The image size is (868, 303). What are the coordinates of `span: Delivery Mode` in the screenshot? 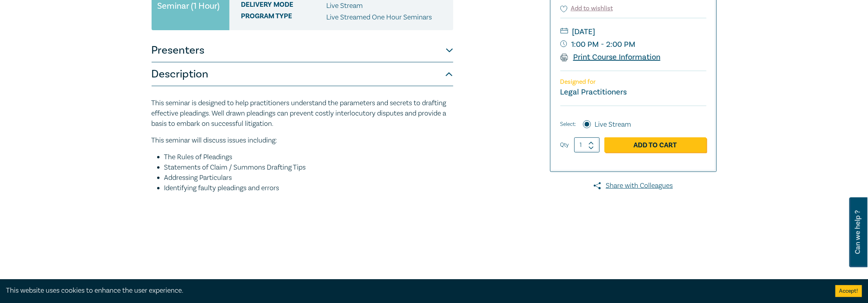 It's located at (284, 6).